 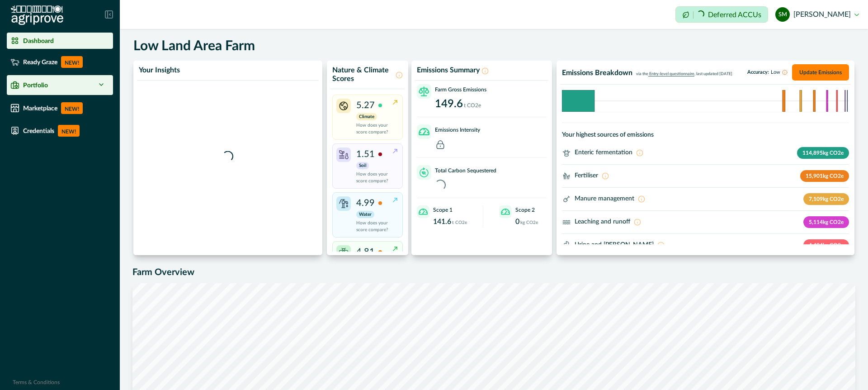 What do you see at coordinates (705, 135) in the screenshot?
I see `p: Your highest sources of emissions` at bounding box center [705, 135].